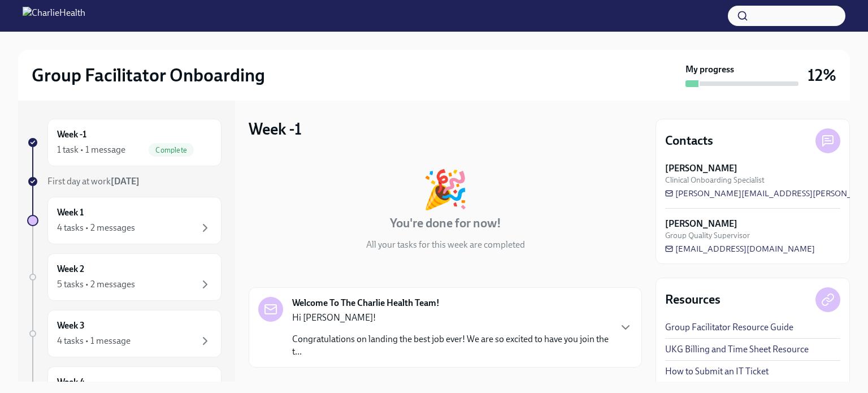 The image size is (868, 393). Describe the element at coordinates (148, 76) in the screenshot. I see `h2: Group Facilitator Onboarding` at that location.